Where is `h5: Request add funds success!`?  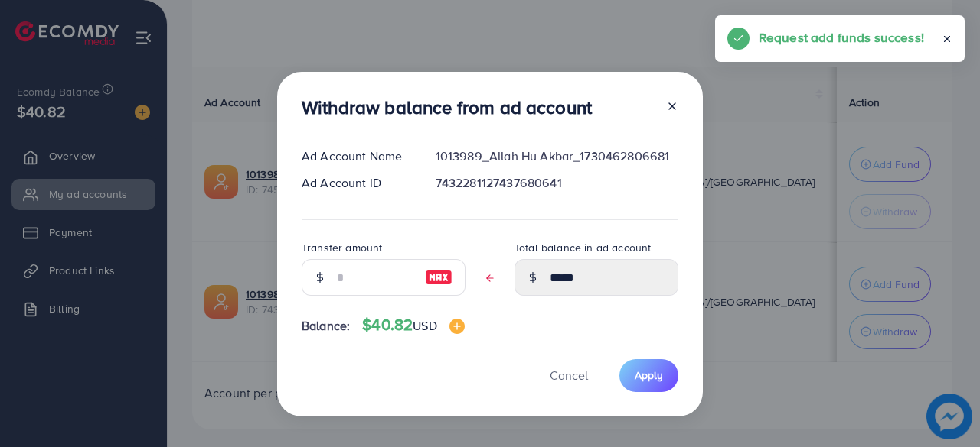
h5: Request add funds success! is located at coordinates (841, 37).